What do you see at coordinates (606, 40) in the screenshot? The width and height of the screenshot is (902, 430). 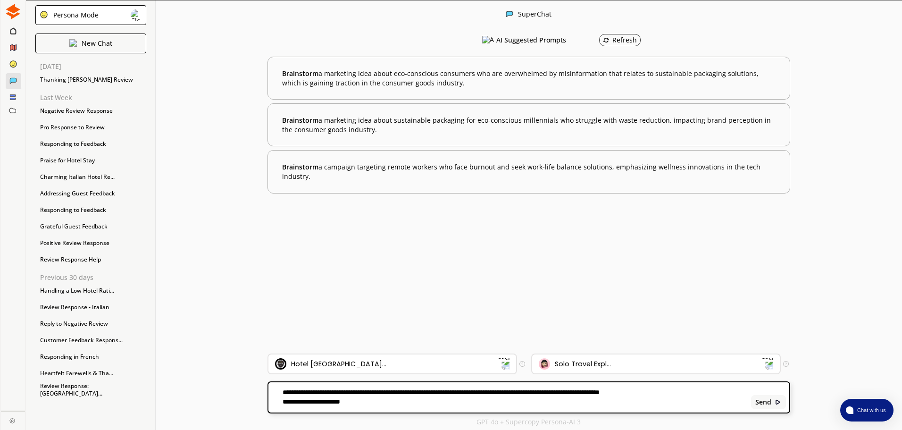 I see `img: Refresh` at bounding box center [606, 40].